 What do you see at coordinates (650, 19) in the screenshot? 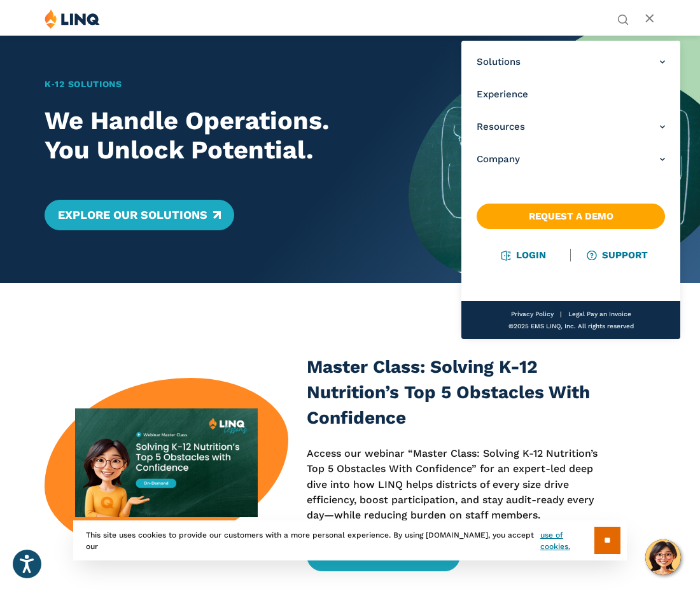
I see `button: Open Main Menu` at bounding box center [650, 19].